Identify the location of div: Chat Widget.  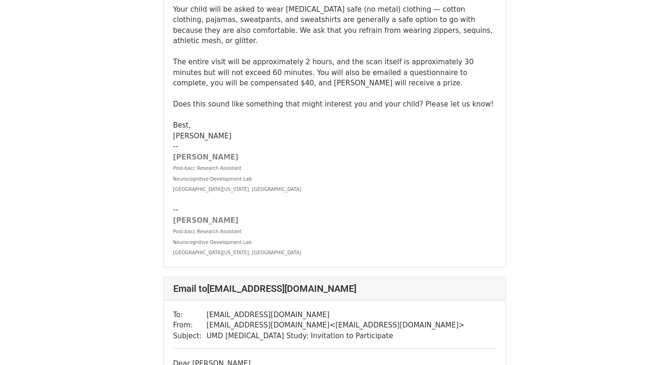
(645, 343).